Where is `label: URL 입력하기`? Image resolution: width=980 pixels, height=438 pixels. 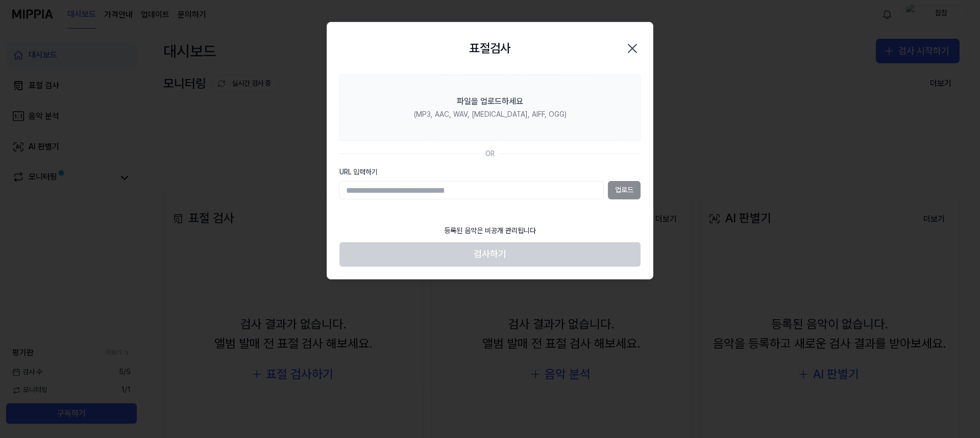
label: URL 입력하기 is located at coordinates (490, 173).